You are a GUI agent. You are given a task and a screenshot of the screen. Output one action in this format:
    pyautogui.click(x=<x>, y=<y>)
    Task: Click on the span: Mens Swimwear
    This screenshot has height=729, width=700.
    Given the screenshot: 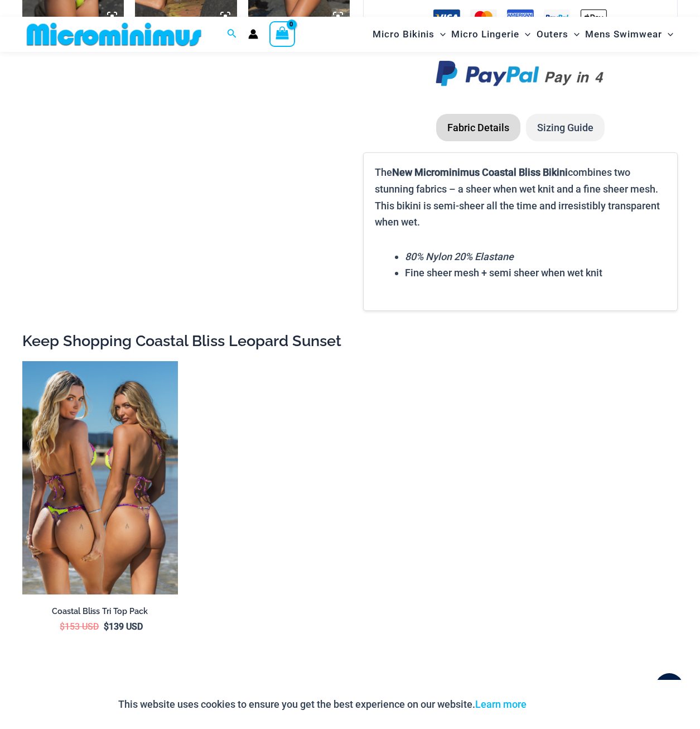 What is the action you would take?
    pyautogui.click(x=623, y=34)
    